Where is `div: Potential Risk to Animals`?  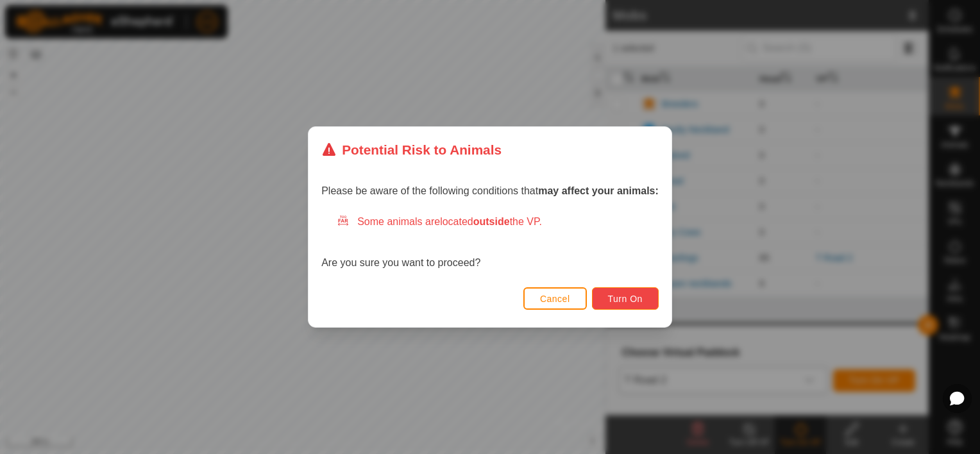
div: Potential Risk to Animals is located at coordinates (411, 150).